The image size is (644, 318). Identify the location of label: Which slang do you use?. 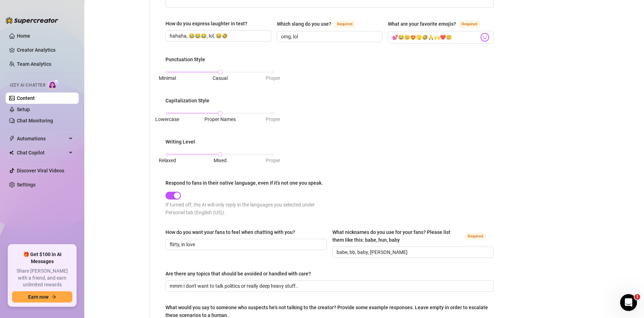
(320, 24).